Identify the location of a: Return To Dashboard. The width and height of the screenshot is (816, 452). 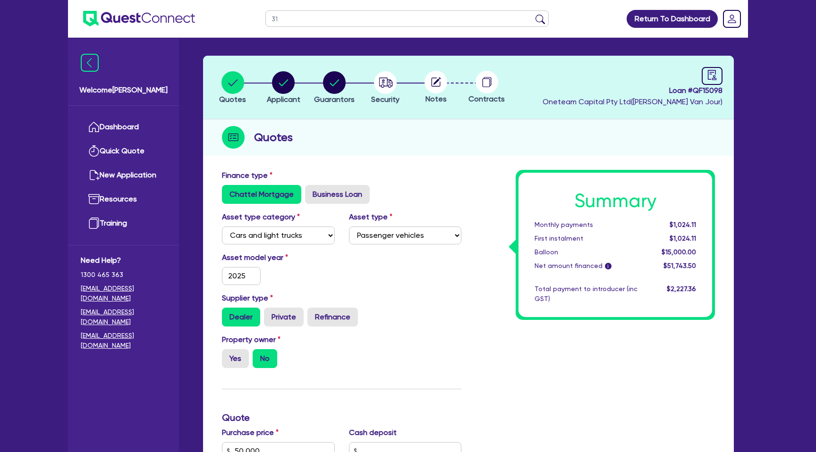
(672, 19).